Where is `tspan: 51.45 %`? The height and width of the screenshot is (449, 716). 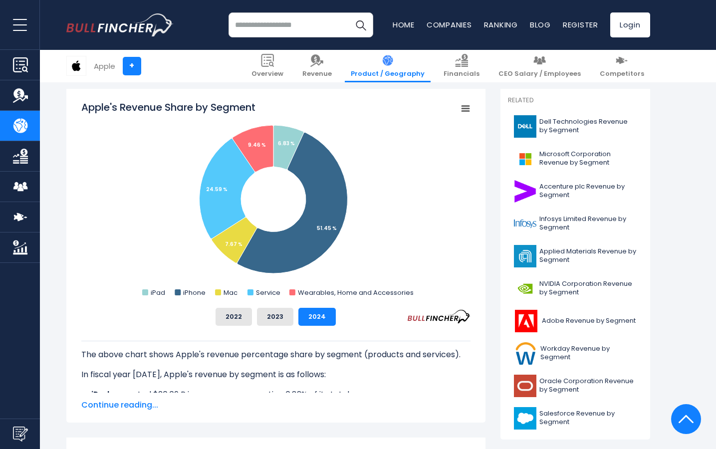 tspan: 51.45 % is located at coordinates (327, 228).